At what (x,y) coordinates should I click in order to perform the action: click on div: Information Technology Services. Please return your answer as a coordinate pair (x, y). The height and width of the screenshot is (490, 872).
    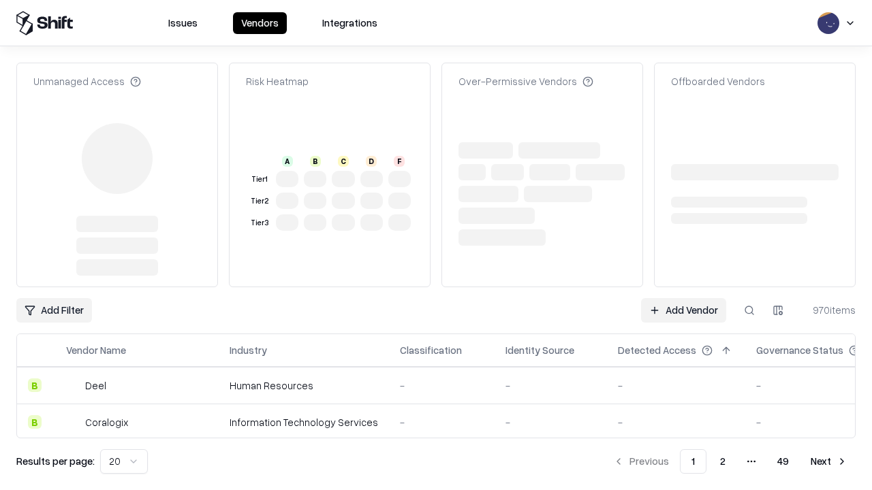
    Looking at the image, I should click on (304, 422).